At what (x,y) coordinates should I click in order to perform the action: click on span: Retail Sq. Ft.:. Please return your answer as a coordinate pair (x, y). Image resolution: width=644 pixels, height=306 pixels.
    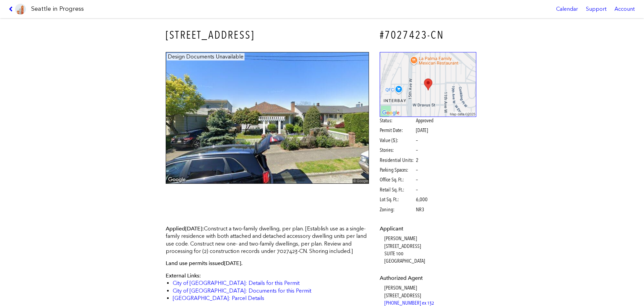
    Looking at the image, I should click on (397, 190).